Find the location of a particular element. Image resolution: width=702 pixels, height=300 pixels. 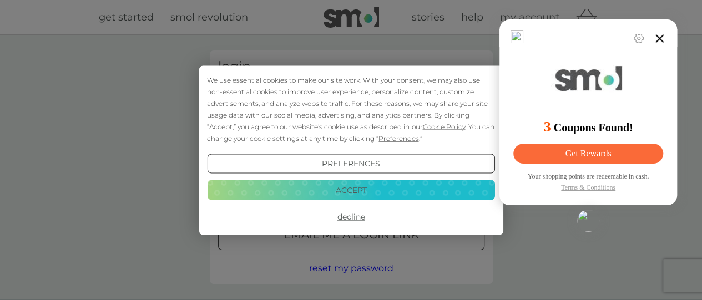

div: Cookie Consent Prompt is located at coordinates (351, 150).